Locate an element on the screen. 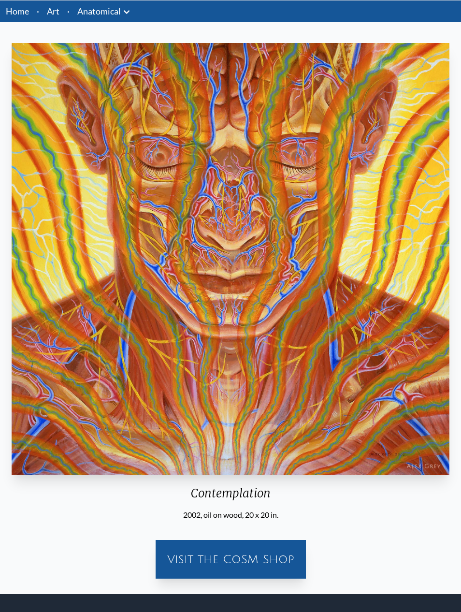  div: Contemplation is located at coordinates (231, 497).